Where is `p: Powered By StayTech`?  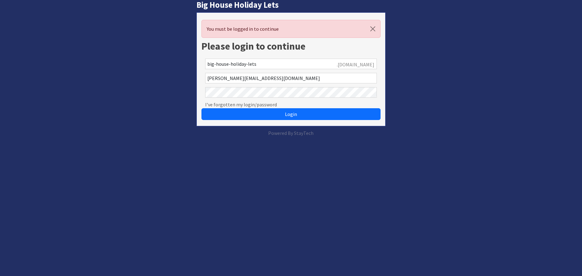 p: Powered By StayTech is located at coordinates (291, 133).